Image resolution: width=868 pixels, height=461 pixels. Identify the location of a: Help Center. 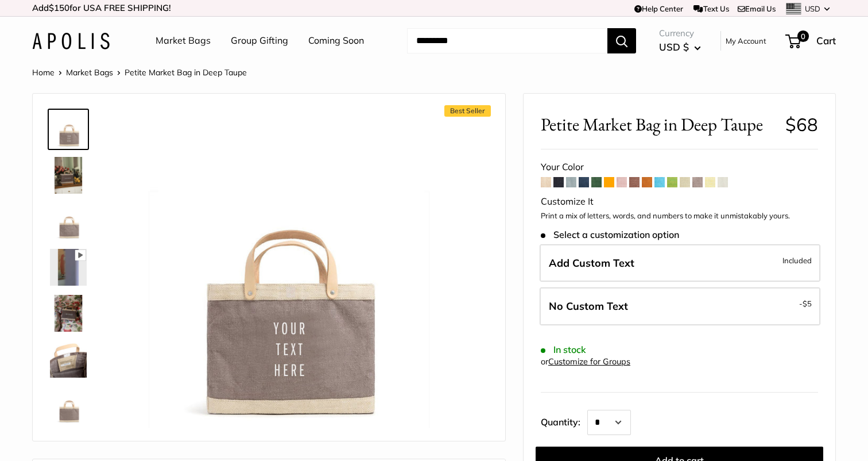
(658, 8).